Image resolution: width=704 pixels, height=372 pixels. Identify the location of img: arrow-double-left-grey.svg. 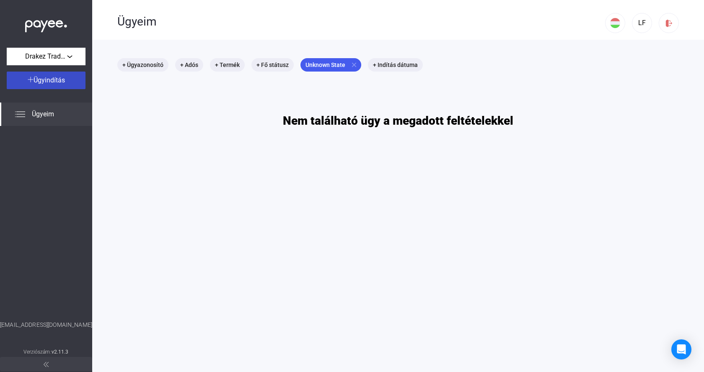
(46, 365).